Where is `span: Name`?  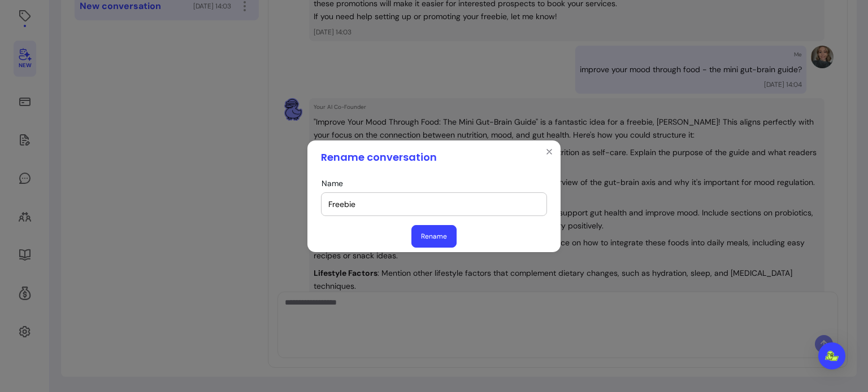
span: Name is located at coordinates (332, 183).